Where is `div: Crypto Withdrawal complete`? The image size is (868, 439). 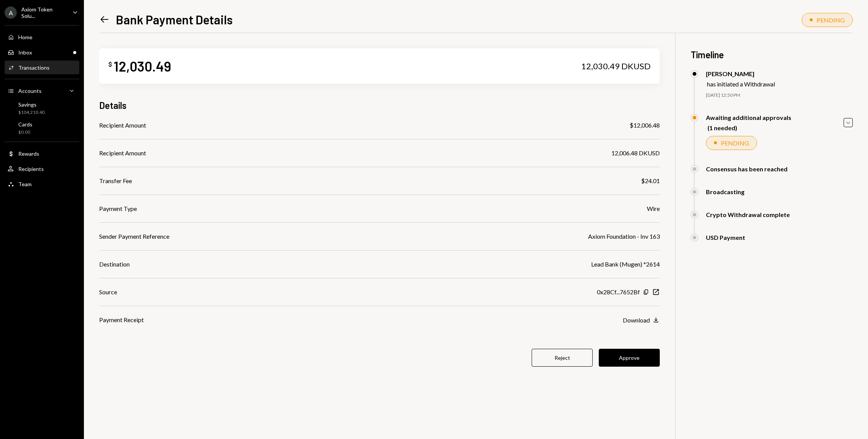
div: Crypto Withdrawal complete is located at coordinates (748, 215).